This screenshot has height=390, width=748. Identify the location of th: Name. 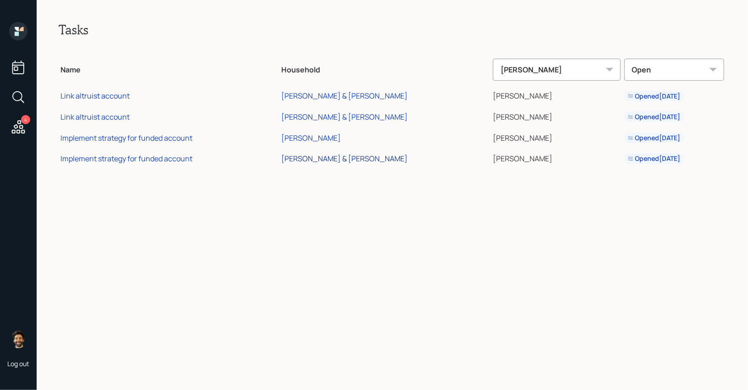
(169, 68).